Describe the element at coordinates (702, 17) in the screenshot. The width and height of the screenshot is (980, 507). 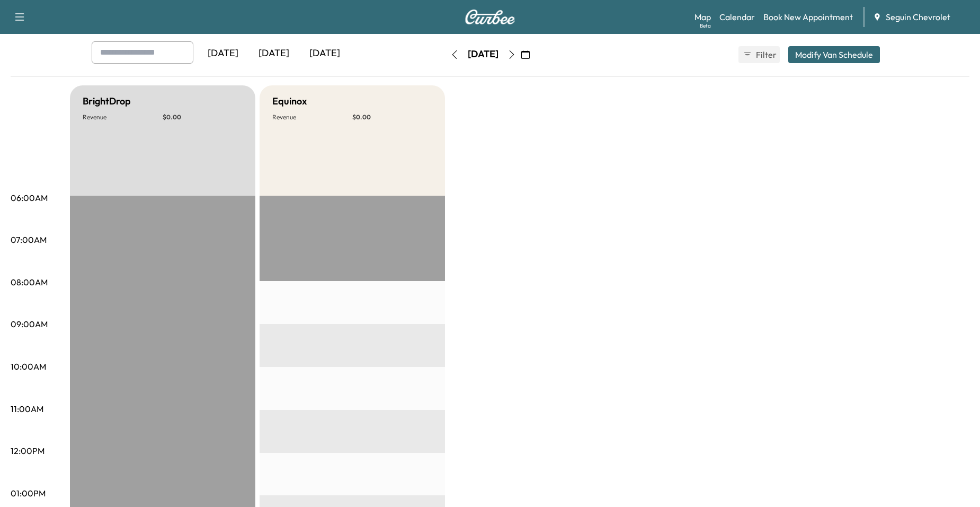
I see `a: MapBeta` at that location.